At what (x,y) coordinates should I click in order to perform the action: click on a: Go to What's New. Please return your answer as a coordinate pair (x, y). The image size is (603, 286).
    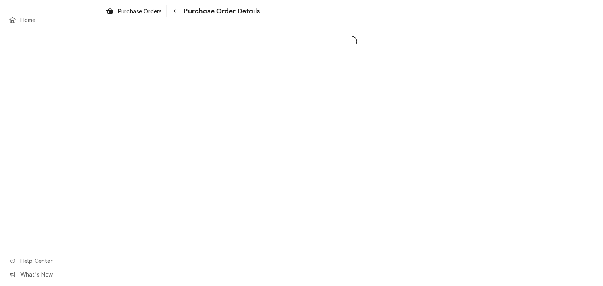
    Looking at the image, I should click on (50, 275).